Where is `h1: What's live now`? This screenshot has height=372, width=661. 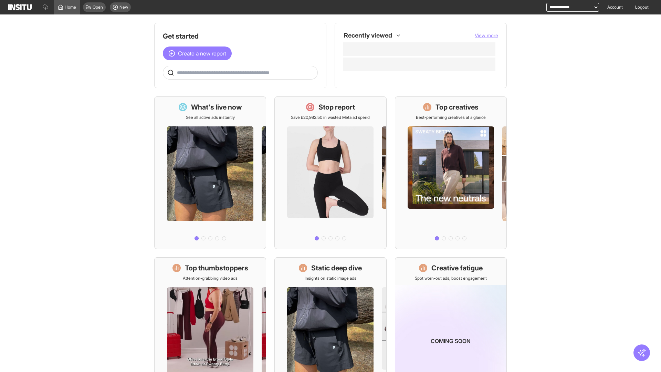
h1: What's live now is located at coordinates (217, 107).